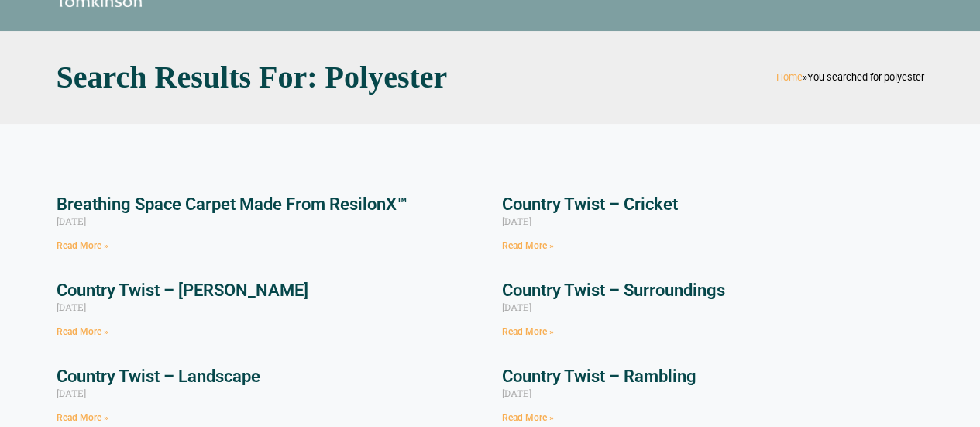 The image size is (980, 427). Describe the element at coordinates (82, 418) in the screenshot. I see `a: Read more about Country Twist – Landscape` at that location.